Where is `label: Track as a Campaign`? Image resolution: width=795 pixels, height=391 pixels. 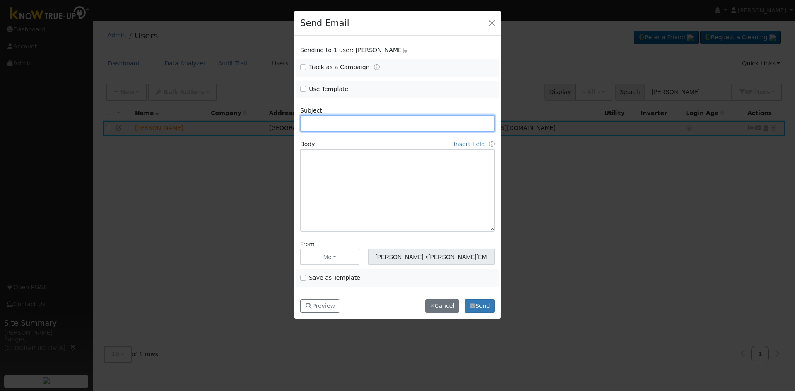
label: Track as a Campaign is located at coordinates (339, 67).